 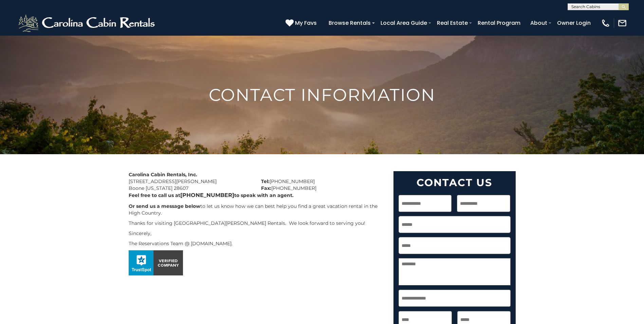 What do you see at coordinates (605, 23) in the screenshot?
I see `img: phone-regular-white.png` at bounding box center [605, 23].